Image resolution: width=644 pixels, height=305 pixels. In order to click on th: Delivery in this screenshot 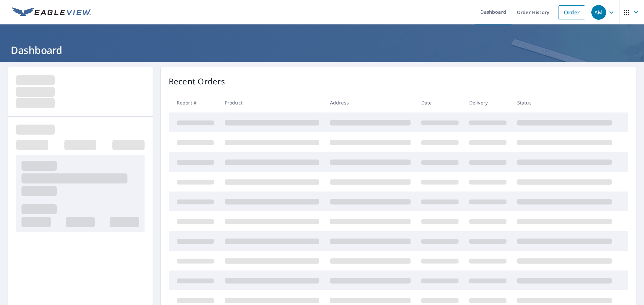, I will do `click(488, 102)`.